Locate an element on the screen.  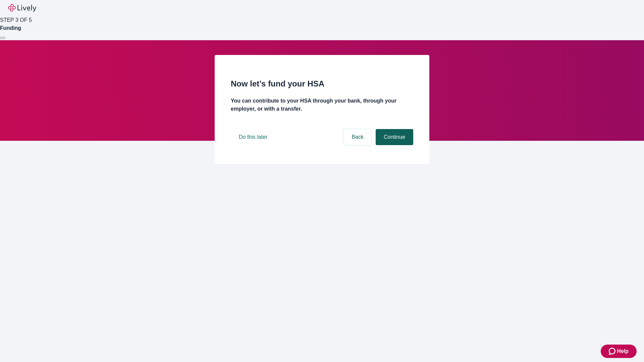
button: Back is located at coordinates (357, 137).